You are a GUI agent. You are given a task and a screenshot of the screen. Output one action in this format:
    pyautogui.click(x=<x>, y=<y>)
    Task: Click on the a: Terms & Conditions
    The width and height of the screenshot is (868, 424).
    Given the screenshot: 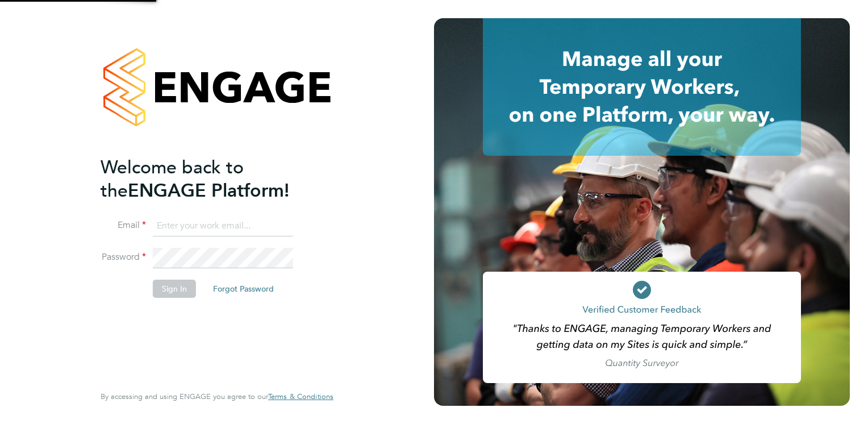 What is the action you would take?
    pyautogui.click(x=300, y=397)
    